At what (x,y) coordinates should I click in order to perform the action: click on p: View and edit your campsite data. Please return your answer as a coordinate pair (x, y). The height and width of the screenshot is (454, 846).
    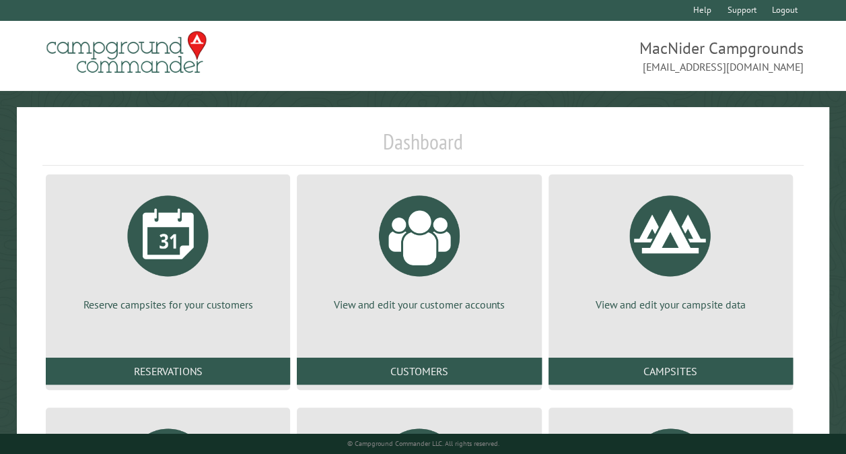
    Looking at the image, I should click on (670, 304).